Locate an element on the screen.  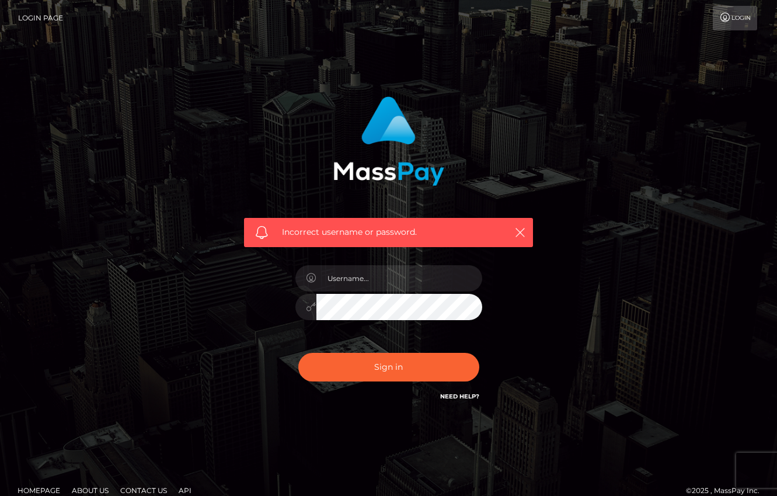
button: Sign in is located at coordinates (389, 367).